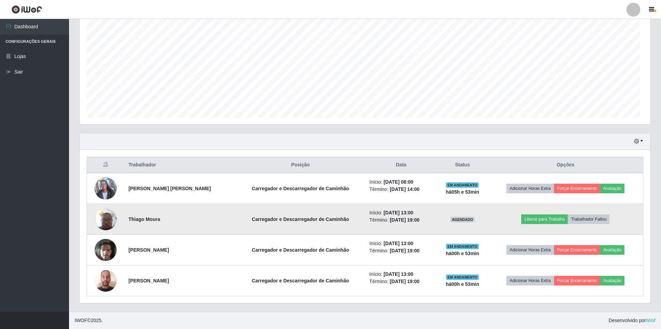  Describe the element at coordinates (651, 320) in the screenshot. I see `a: iWof` at that location.